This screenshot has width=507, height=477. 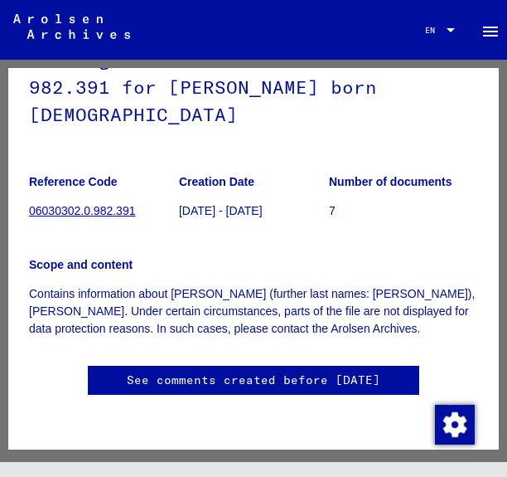 What do you see at coordinates (434, 30) in the screenshot?
I see `span: EN` at bounding box center [434, 30].